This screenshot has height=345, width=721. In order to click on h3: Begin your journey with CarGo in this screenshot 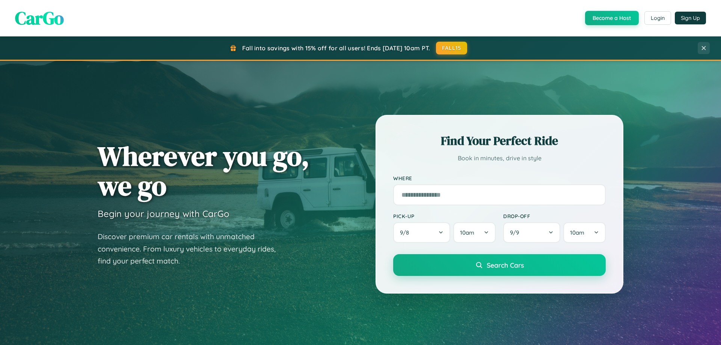, I will do `click(163, 214)`.